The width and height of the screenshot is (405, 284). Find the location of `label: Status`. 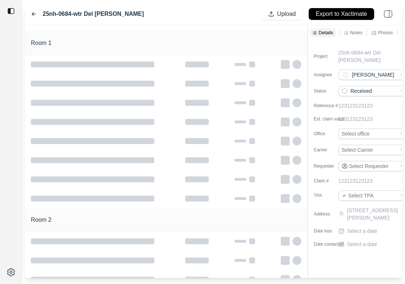

label: Status is located at coordinates (333, 91).